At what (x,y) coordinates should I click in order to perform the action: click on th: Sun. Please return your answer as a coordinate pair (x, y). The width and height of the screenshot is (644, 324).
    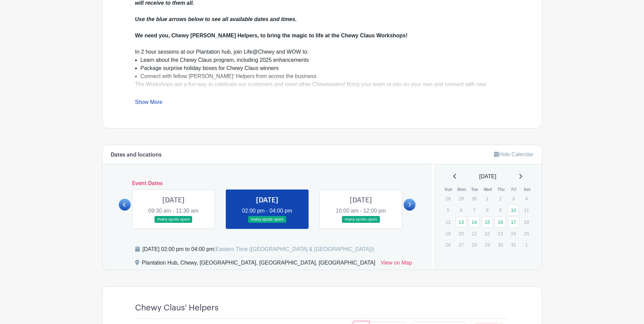
    Looking at the image, I should click on (448, 189).